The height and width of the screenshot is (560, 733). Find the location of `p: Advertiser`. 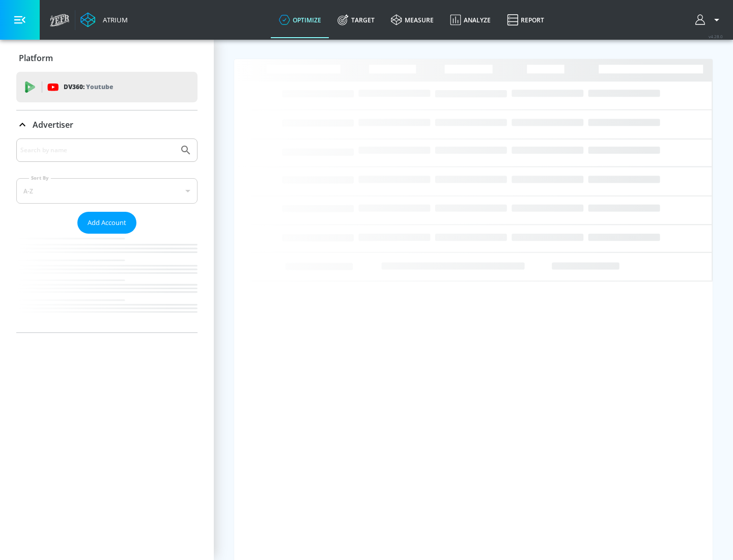

p: Advertiser is located at coordinates (53, 125).